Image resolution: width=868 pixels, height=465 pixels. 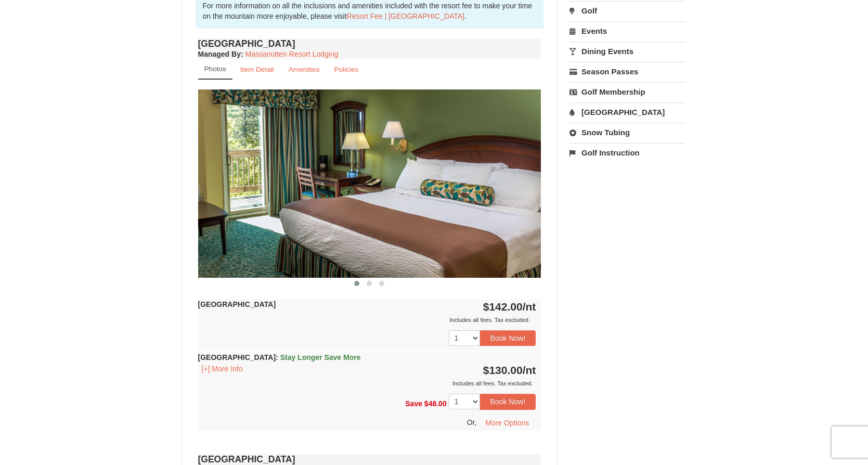 I want to click on a: Snow Tubing, so click(x=628, y=132).